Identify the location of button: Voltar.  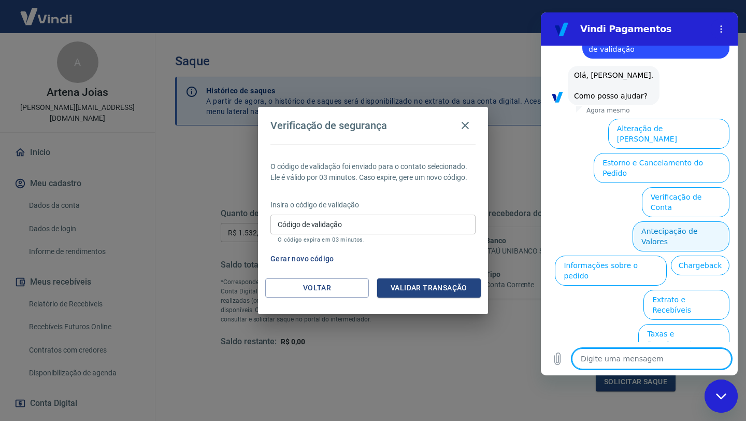
(317, 287).